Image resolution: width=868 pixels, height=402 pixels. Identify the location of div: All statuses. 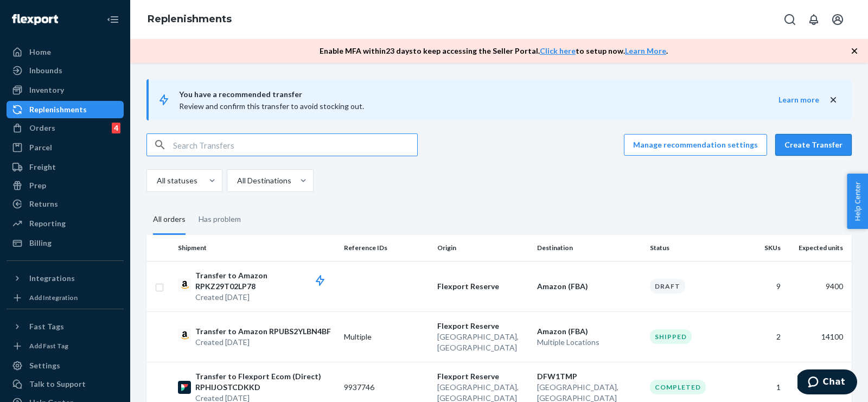
(177, 181).